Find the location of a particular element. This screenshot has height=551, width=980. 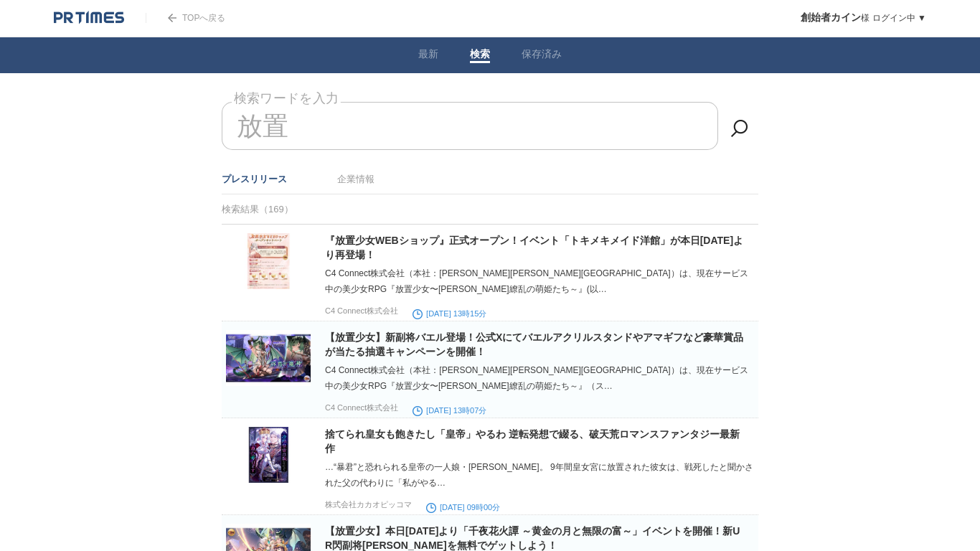

a: 捨てられ皇女も飽きたし「皇帝」やるわ 逆転発想で綴る、破天荒ロマンスファンタジー最新作 is located at coordinates (532, 441).